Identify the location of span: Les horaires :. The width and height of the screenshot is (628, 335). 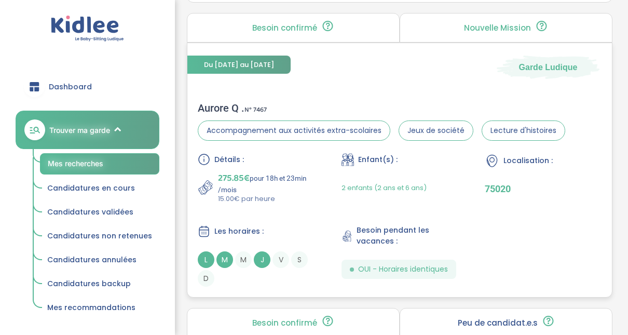
(239, 231).